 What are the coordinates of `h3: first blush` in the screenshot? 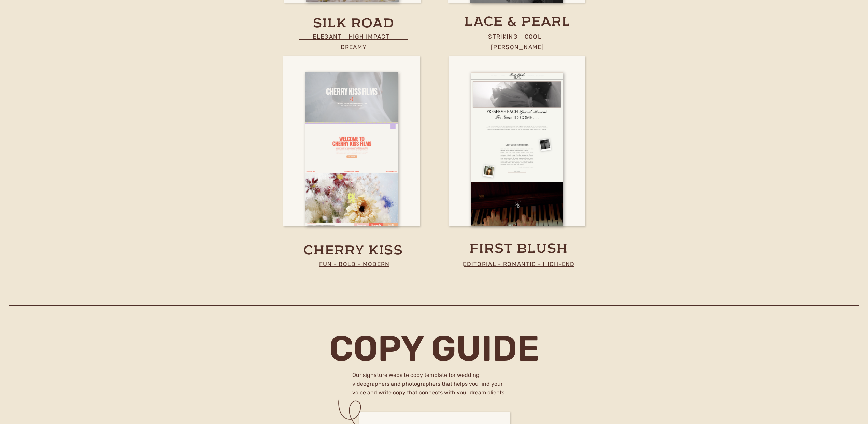 It's located at (519, 247).